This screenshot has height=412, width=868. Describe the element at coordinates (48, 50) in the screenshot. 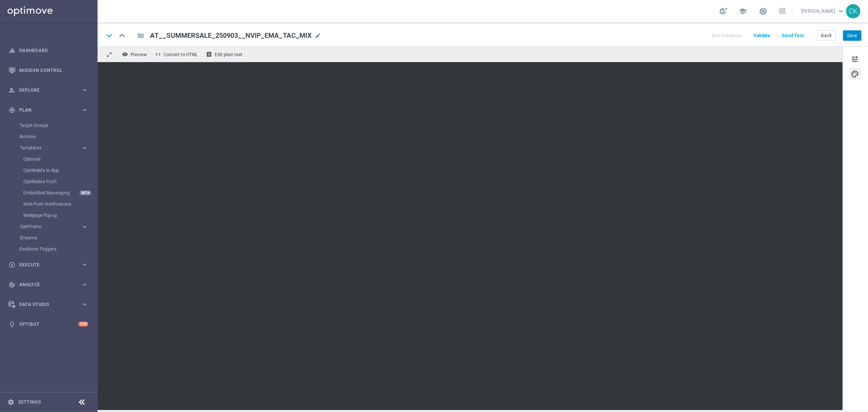

I see `div: equalizer Dashboard` at that location.